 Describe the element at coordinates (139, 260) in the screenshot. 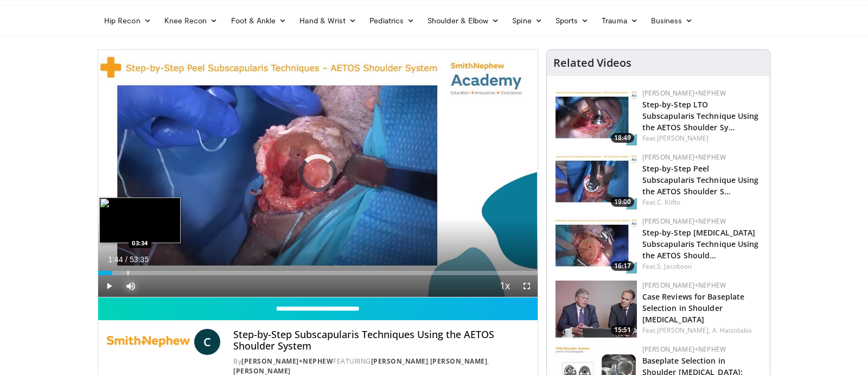

I see `span: 53:35` at that location.